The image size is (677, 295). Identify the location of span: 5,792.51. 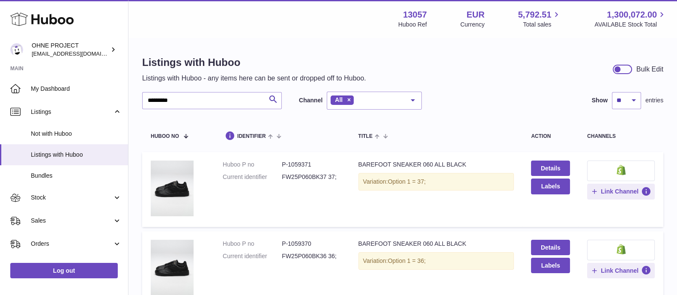
(535, 15).